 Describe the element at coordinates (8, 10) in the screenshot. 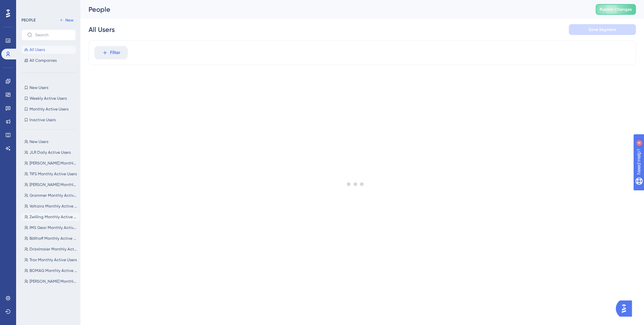

I see `img: launcher-image-alternative-text` at that location.